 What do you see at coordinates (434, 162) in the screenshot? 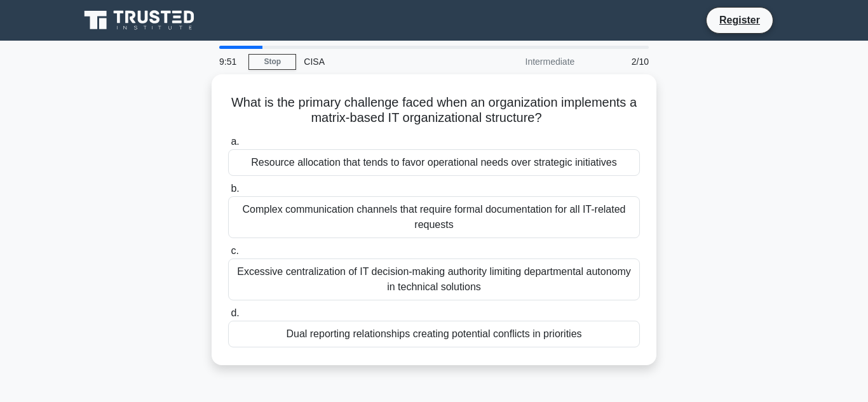
I see `div: Resource allocation that tends to favor operational needs over strategic initiatives` at bounding box center [434, 162].